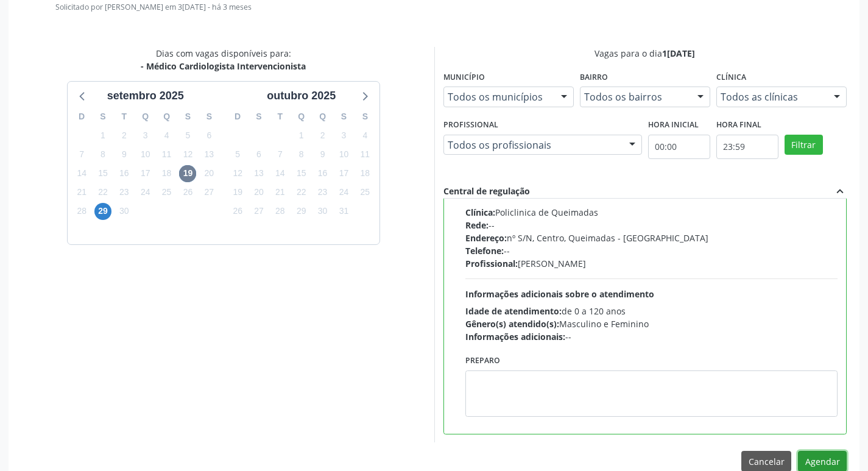 The image size is (868, 471). I want to click on span: sexta-feira, 10 de outubro de 2025, so click(343, 154).